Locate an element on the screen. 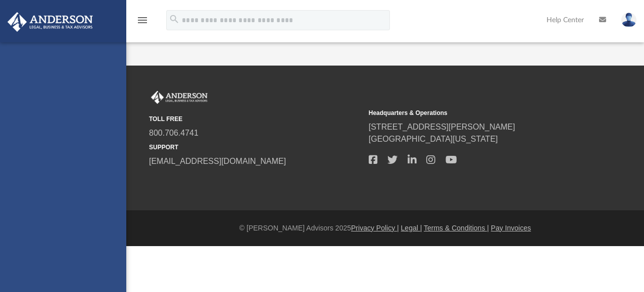  a: Pay Invoices is located at coordinates (511, 228).